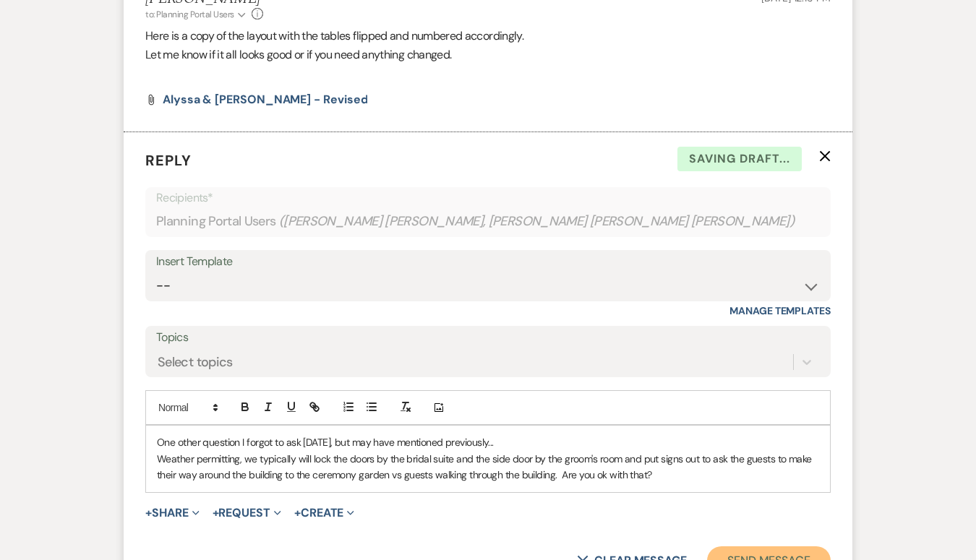 The height and width of the screenshot is (560, 976). Describe the element at coordinates (196, 14) in the screenshot. I see `button: to: Planning Portal Users` at that location.